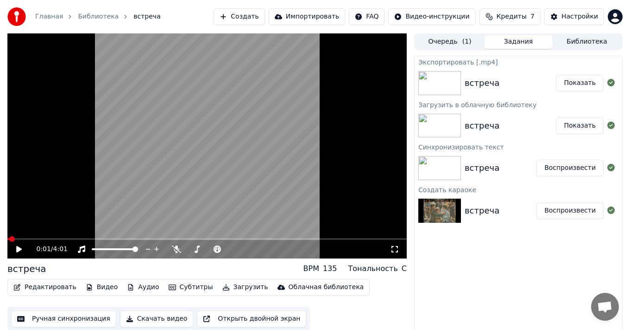 The image size is (630, 330). What do you see at coordinates (587, 42) in the screenshot?
I see `button: Библиотека` at bounding box center [587, 42].